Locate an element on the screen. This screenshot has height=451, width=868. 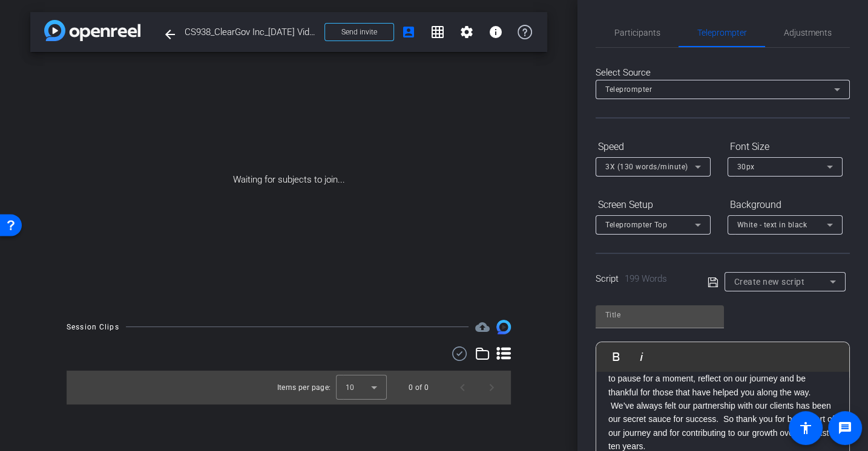
div: Session Clips is located at coordinates (93, 328).